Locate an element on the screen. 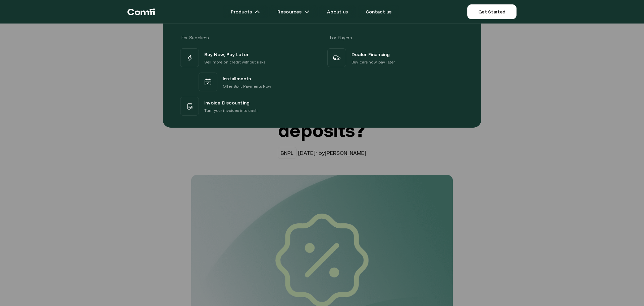 The width and height of the screenshot is (644, 306). span: Installments is located at coordinates (237, 79).